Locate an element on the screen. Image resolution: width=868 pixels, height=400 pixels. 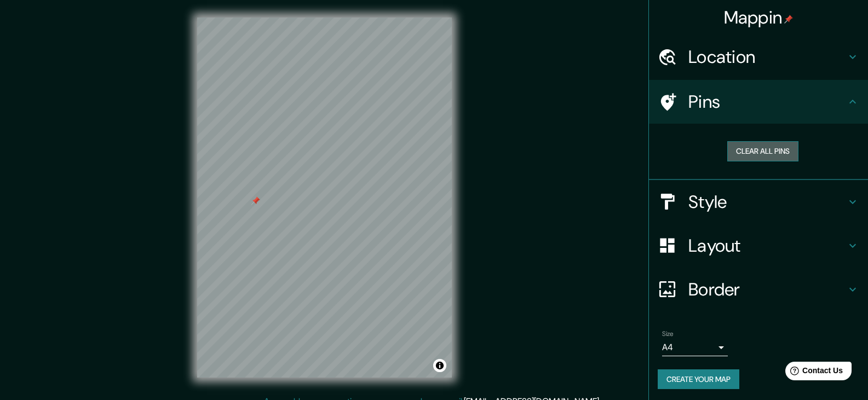
button: Clear all pins is located at coordinates (763, 151).